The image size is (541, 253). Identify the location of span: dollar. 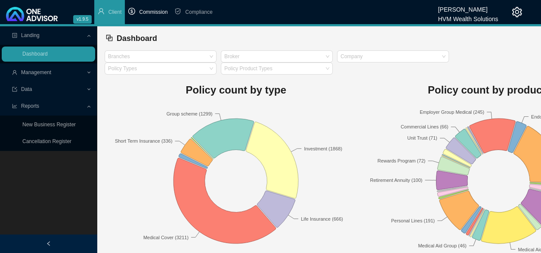
(132, 11).